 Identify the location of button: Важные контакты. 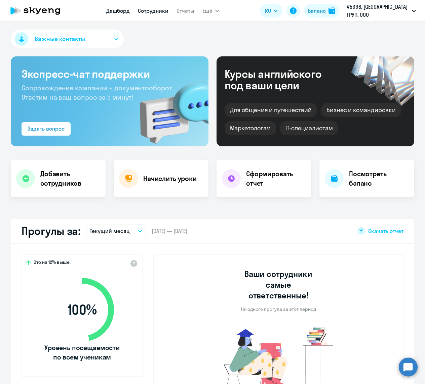
(67, 39).